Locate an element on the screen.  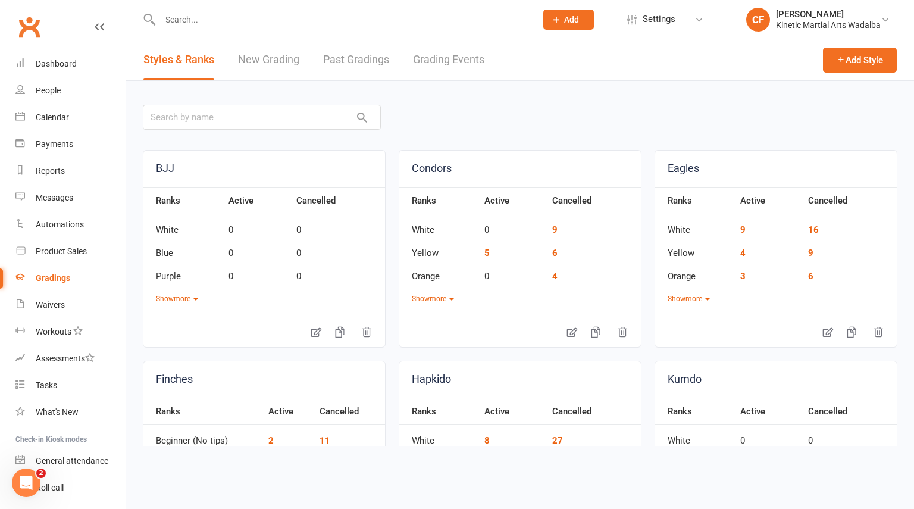
td: Beginner (No tips) is located at coordinates (203, 436).